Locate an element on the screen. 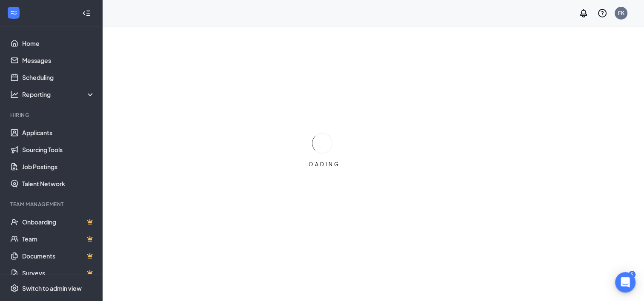  svg: Collapse is located at coordinates (87, 13).